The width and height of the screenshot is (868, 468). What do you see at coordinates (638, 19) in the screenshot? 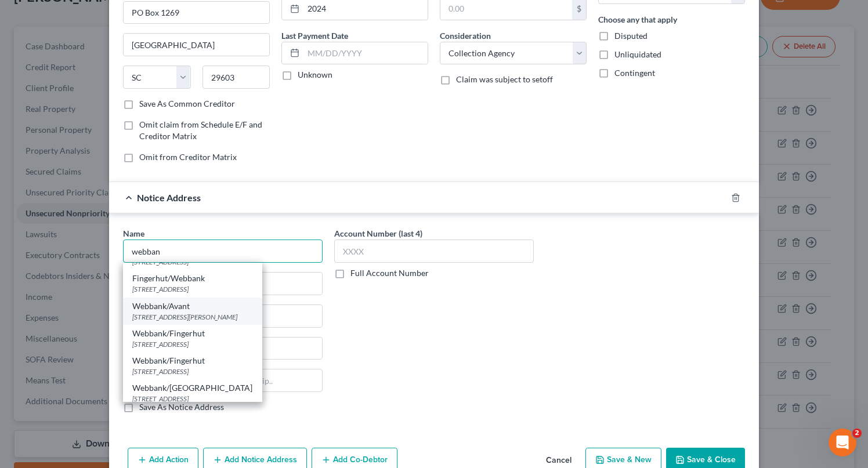
I see `label: Choose any that apply` at bounding box center [638, 19].